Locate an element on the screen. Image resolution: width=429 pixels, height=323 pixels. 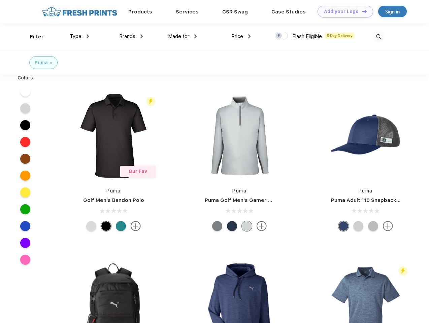
img: filter_cancel.svg is located at coordinates (51, 63).